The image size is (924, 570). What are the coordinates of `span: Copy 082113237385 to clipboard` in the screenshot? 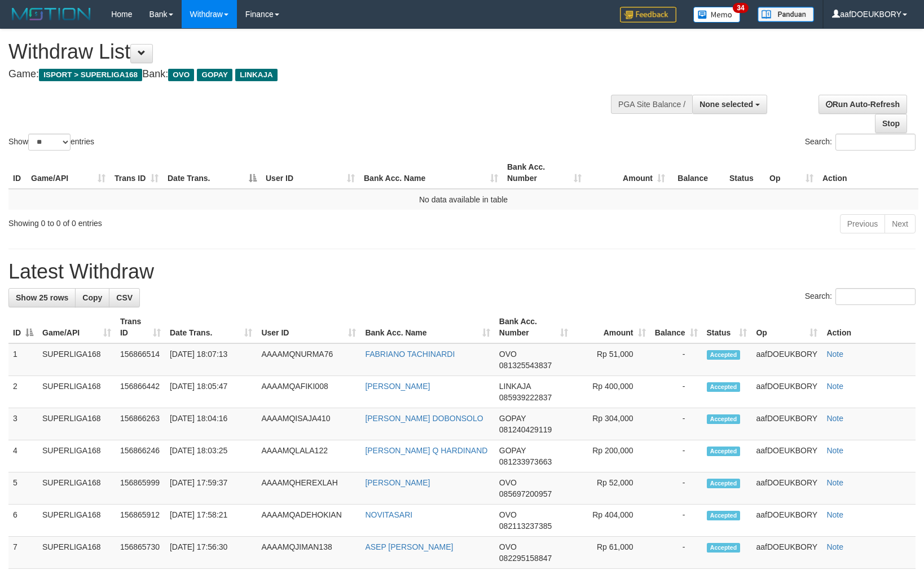 It's located at (525, 526).